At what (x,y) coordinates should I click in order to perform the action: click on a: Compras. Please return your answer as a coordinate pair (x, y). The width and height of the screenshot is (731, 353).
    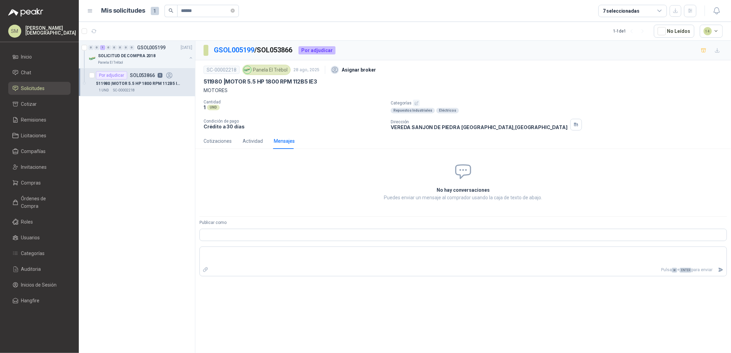
    Looking at the image, I should click on (39, 183).